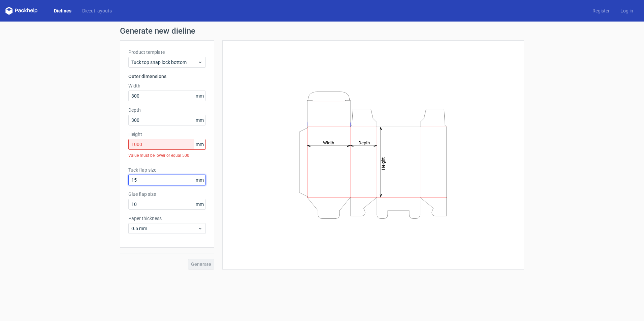 The height and width of the screenshot is (321, 644). What do you see at coordinates (167, 134) in the screenshot?
I see `label: Height` at bounding box center [167, 134].